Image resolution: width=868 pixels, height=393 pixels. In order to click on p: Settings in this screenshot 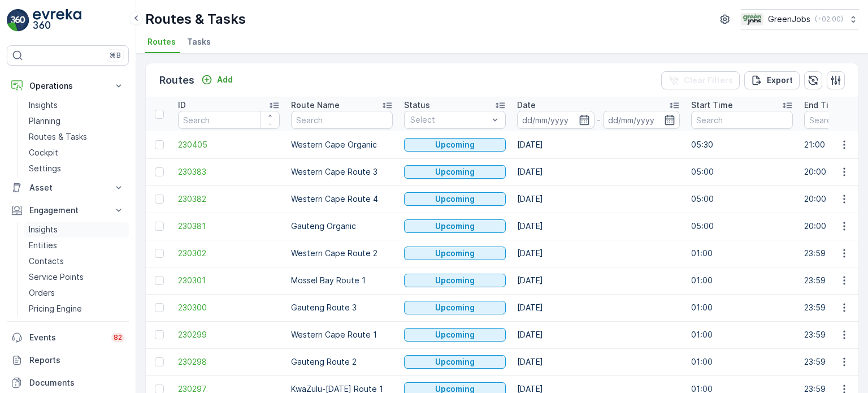, I will do `click(45, 169)`.